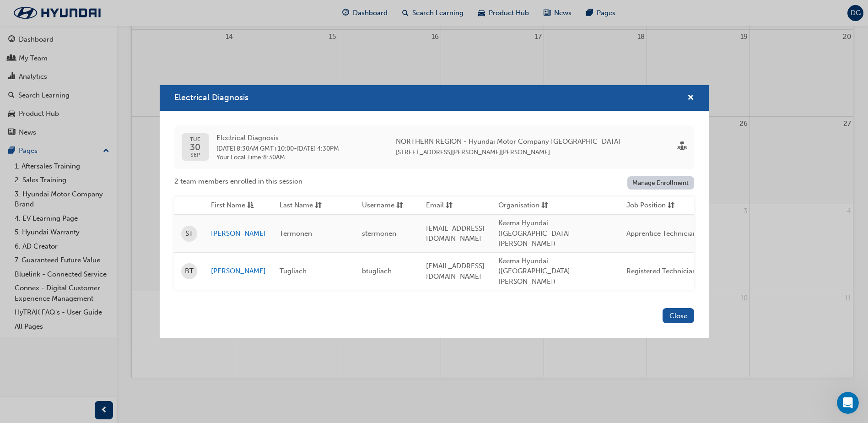  I want to click on span: cross-icon, so click(690, 98).